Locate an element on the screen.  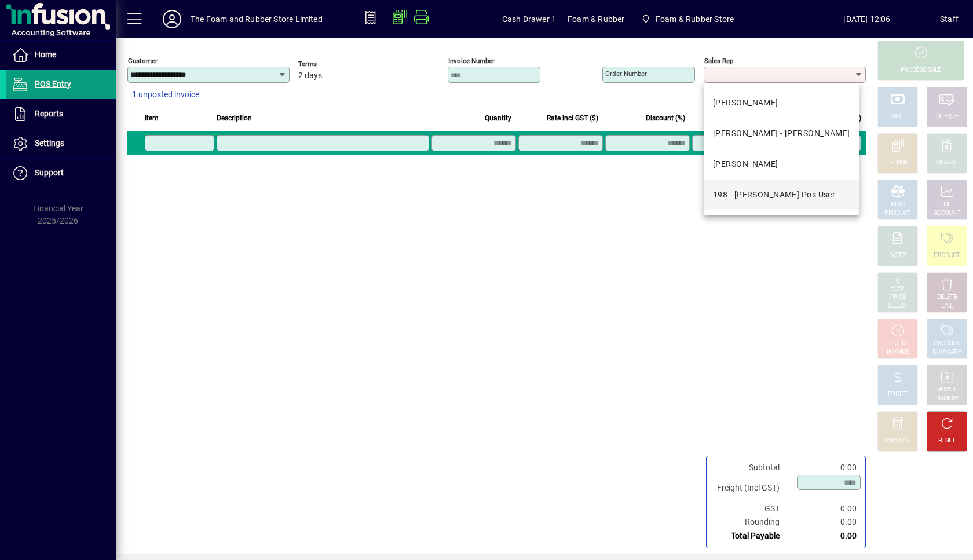
div: GL is located at coordinates (947, 204).